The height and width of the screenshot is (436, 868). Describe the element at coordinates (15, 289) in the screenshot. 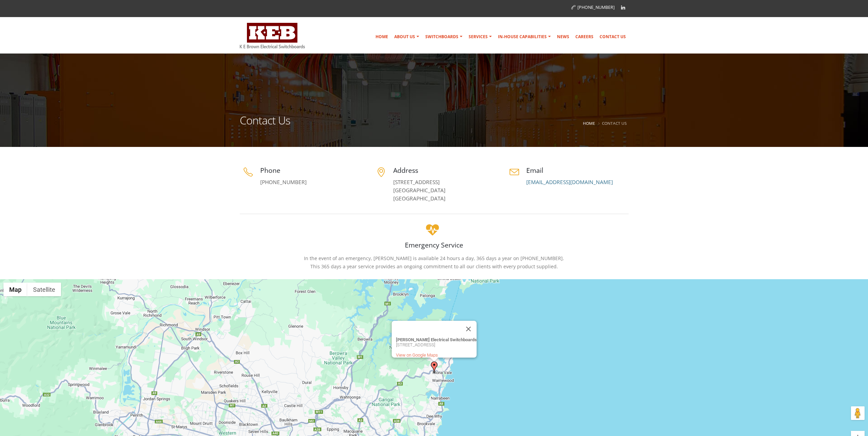

I see `button: Show street map` at that location.